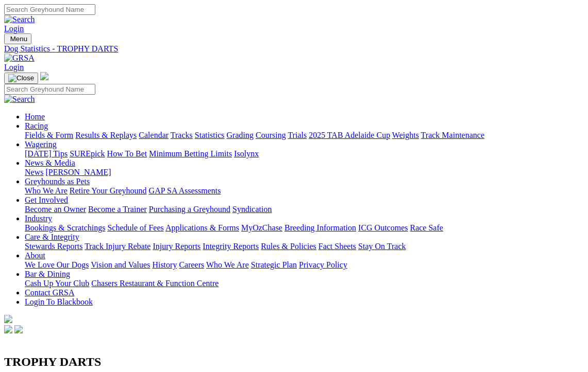  Describe the element at coordinates (8, 330) in the screenshot. I see `img: facebook.svg` at that location.